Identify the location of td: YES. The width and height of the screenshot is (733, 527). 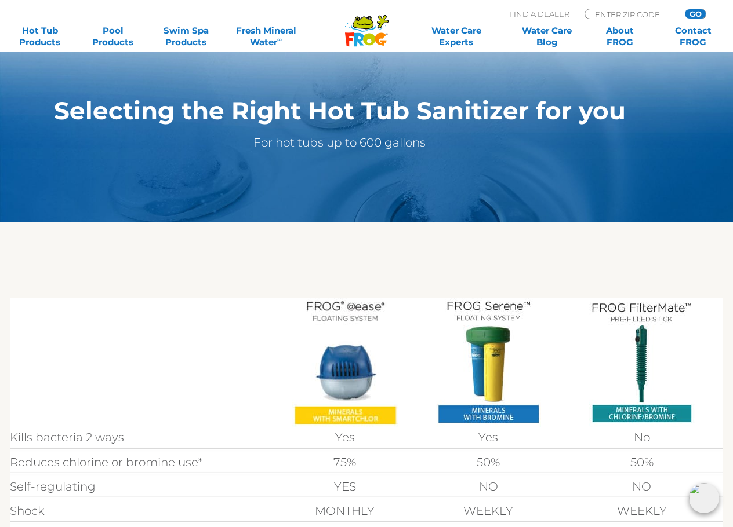
(345, 487).